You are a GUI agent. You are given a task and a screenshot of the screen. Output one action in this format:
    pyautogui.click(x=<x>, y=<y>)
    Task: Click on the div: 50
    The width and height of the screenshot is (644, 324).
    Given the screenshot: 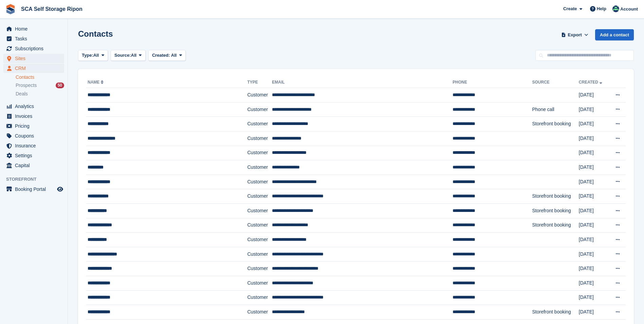 What is the action you would take?
    pyautogui.click(x=59, y=85)
    